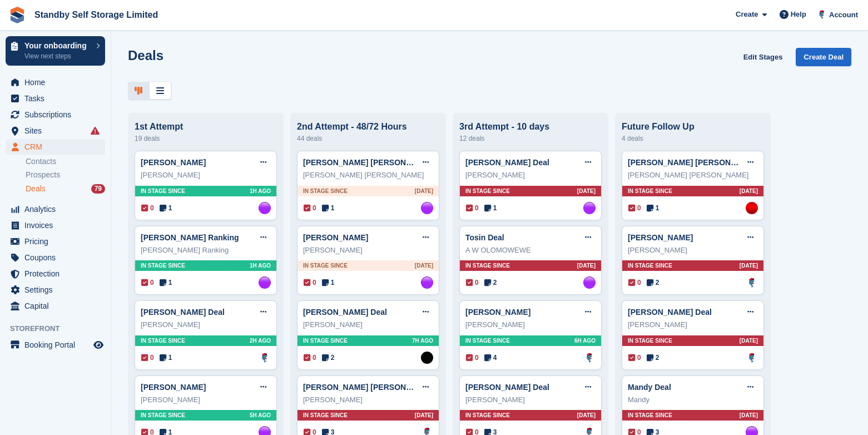 The height and width of the screenshot is (435, 868). Describe the element at coordinates (60, 329) in the screenshot. I see `span: Storefront` at that location.